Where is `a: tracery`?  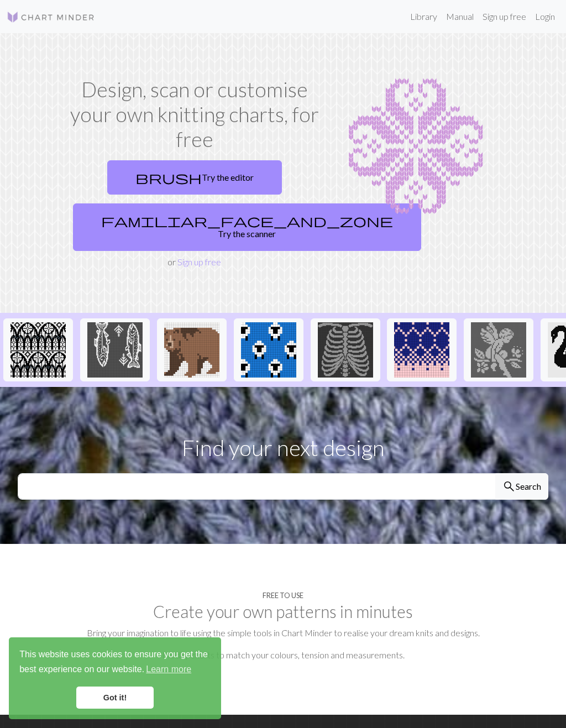 a: tracery is located at coordinates (38, 348).